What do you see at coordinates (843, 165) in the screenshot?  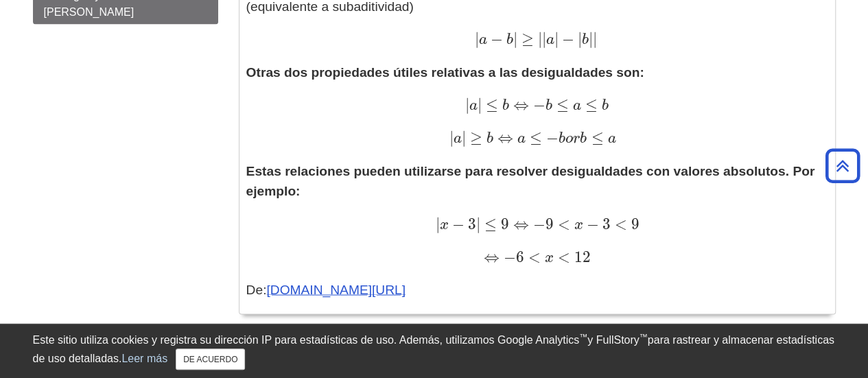 I see `a: Volver arriba` at bounding box center [843, 165].